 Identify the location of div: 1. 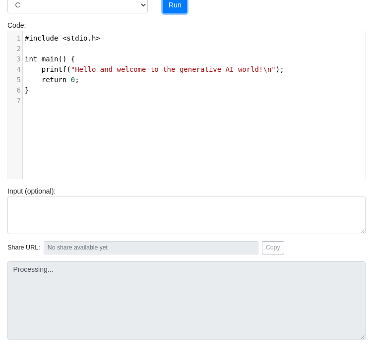
(15, 38).